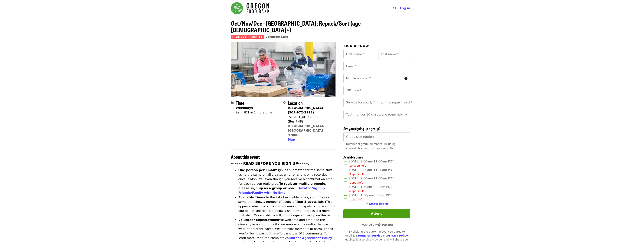 This screenshot has width=644, height=242. I want to click on span: Highest Priority, so click(248, 37).